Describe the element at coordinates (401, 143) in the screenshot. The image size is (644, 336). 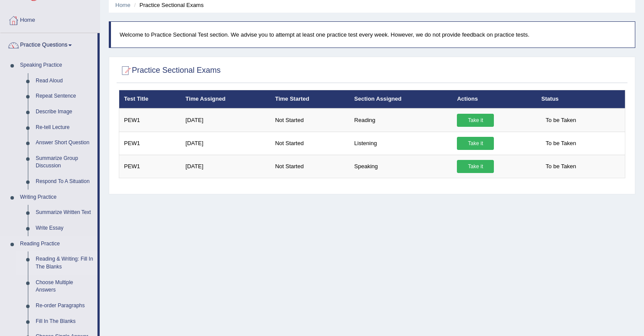
I see `td: Listening` at that location.